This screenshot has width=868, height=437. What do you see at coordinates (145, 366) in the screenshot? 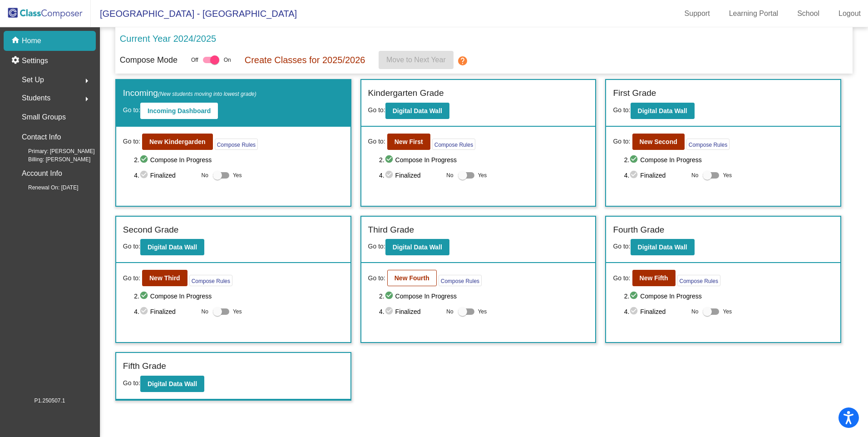
I see `label: Fifth Grade` at bounding box center [145, 366].